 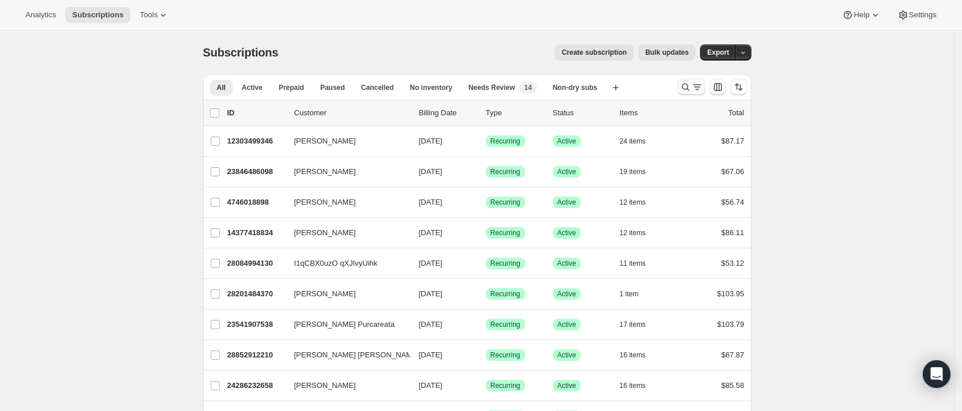 I want to click on span: Settings, so click(x=923, y=15).